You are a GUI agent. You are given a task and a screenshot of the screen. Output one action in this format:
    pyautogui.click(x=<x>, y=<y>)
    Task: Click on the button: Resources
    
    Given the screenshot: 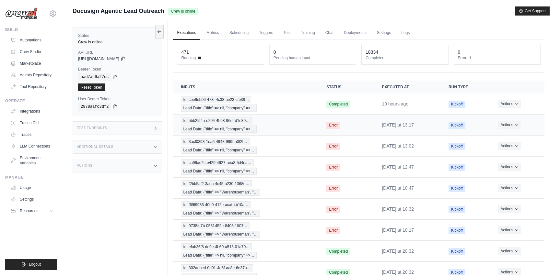 What is the action you would take?
    pyautogui.click(x=32, y=211)
    